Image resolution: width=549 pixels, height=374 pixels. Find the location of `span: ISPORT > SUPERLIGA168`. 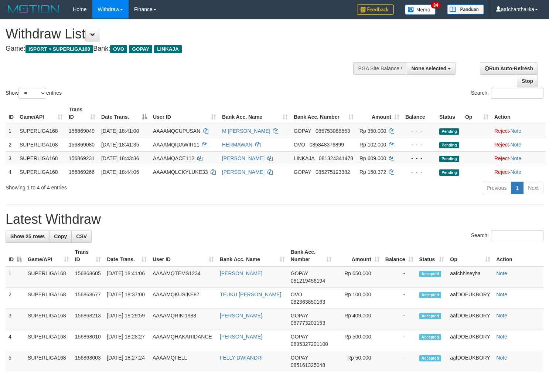

span: ISPORT > SUPERLIGA168 is located at coordinates (59, 49).